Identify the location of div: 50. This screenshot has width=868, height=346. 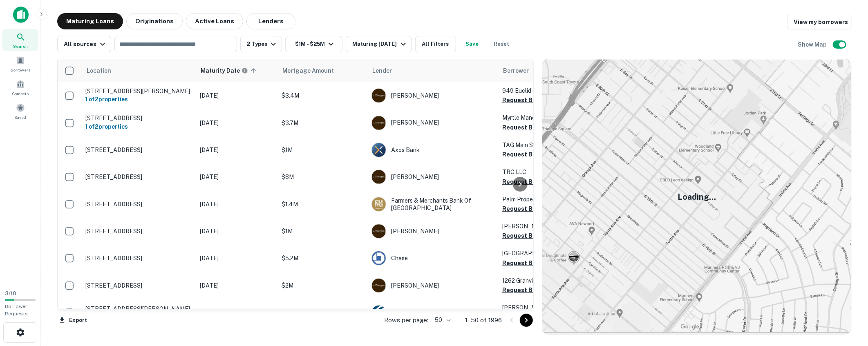
(442, 320).